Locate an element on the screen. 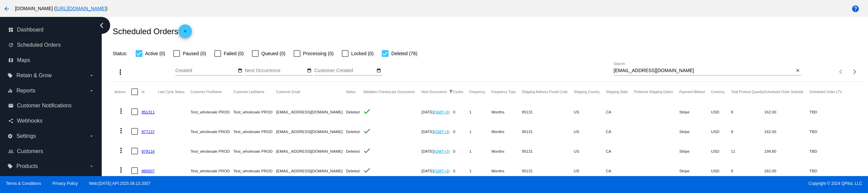 The image size is (868, 193). mat-icon: arrow_back is located at coordinates (7, 9).